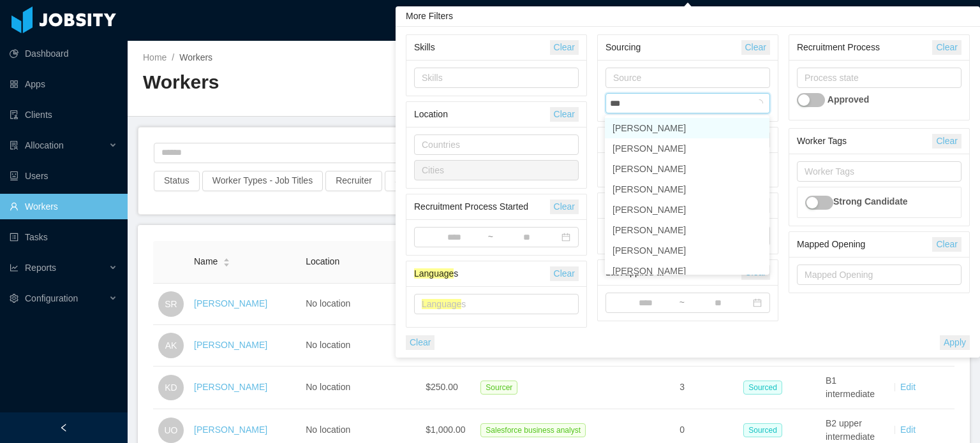 Image resolution: width=980 pixels, height=443 pixels. I want to click on div: Sourcing, so click(674, 47).